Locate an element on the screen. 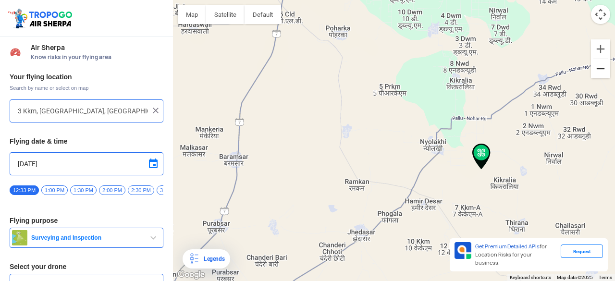 The image size is (615, 281). span: 1:30 PM is located at coordinates (83, 190).